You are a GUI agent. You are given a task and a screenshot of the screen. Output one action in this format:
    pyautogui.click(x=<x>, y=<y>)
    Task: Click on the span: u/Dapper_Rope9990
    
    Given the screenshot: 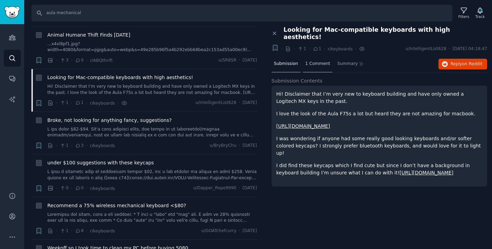 What is the action you would take?
    pyautogui.click(x=214, y=188)
    